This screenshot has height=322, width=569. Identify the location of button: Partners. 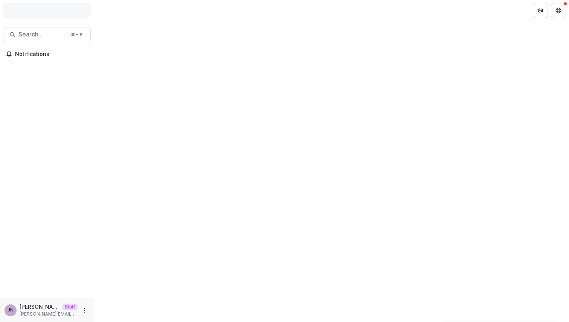
(540, 11).